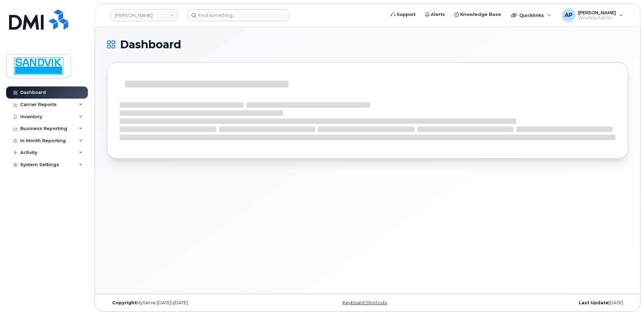 This screenshot has width=644, height=312. What do you see at coordinates (594, 303) in the screenshot?
I see `strong: Last Update` at bounding box center [594, 303].